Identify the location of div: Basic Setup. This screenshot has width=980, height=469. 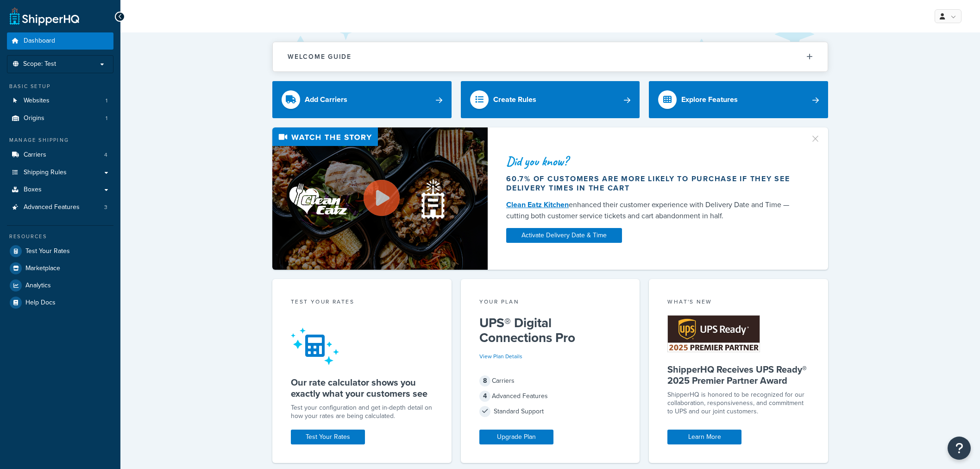
(60, 86).